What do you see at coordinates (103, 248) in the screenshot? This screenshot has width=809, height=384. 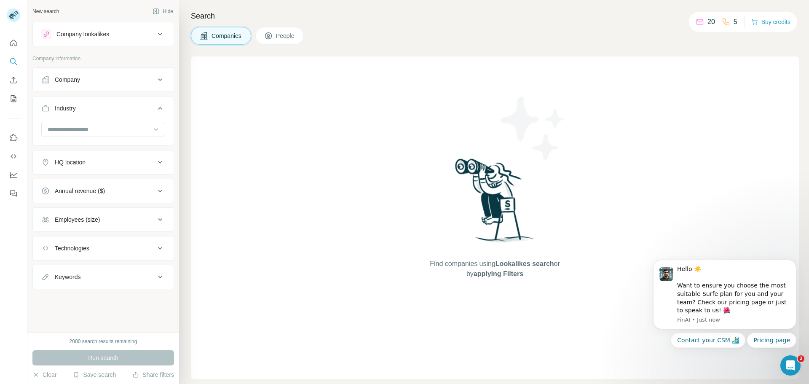 I see `button: Technologies` at bounding box center [103, 248].